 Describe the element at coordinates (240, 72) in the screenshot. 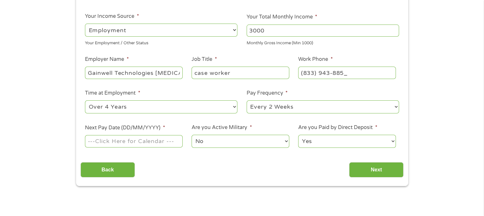

I see `input: Cashier` at that location.